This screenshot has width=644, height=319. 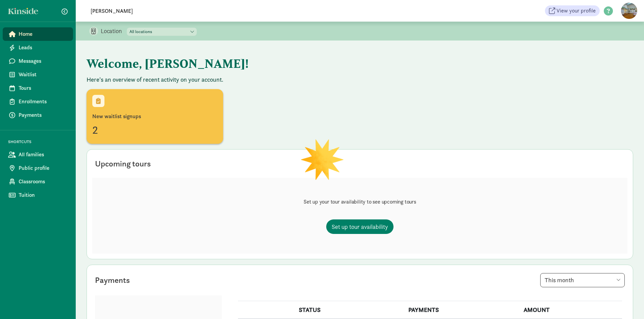 What do you see at coordinates (43, 88) in the screenshot?
I see `span: Tours` at bounding box center [43, 88].